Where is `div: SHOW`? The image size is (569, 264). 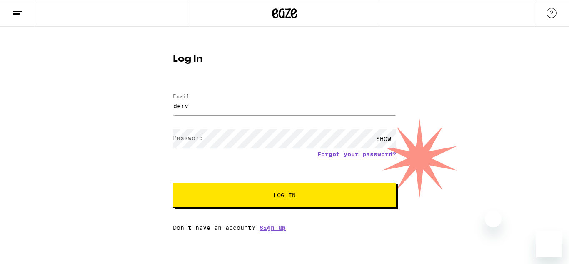 div: SHOW is located at coordinates (383, 138).